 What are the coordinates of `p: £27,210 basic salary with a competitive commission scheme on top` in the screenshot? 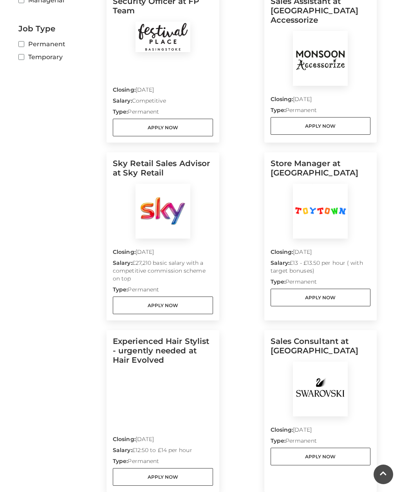 It's located at (163, 272).